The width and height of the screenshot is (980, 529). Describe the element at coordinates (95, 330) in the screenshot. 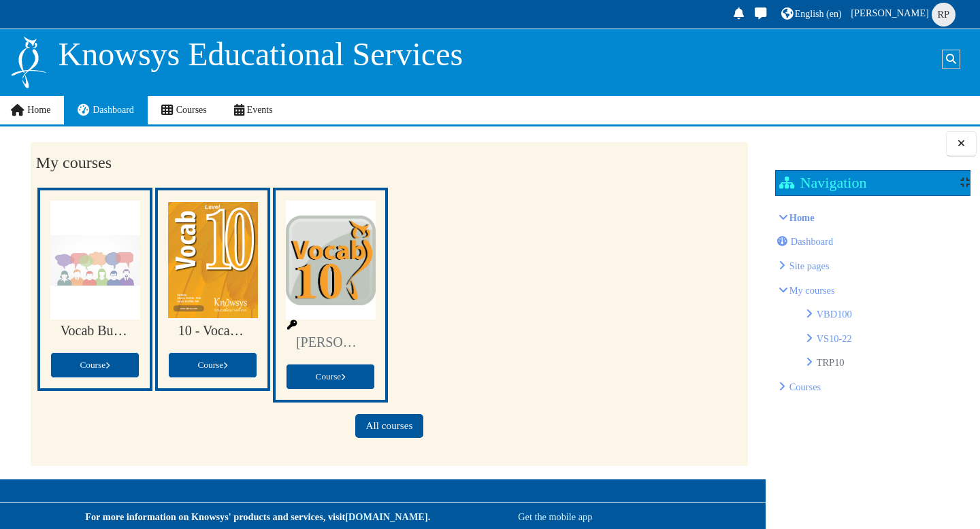

I see `a: Vocab Builder Discussion Forum` at that location.